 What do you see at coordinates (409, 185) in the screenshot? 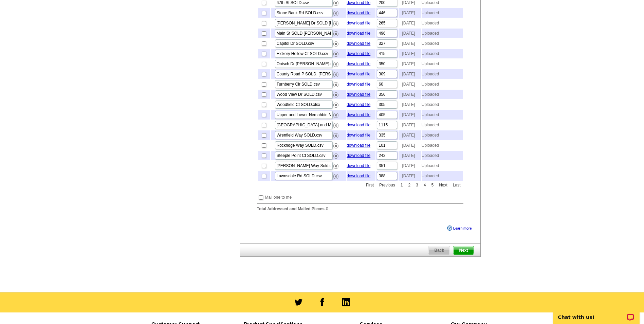
I see `a: 2` at bounding box center [409, 185].